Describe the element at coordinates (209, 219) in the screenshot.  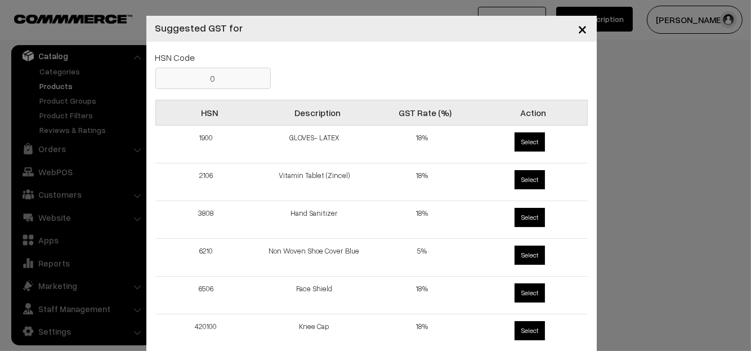
I see `td: 3808` at that location.